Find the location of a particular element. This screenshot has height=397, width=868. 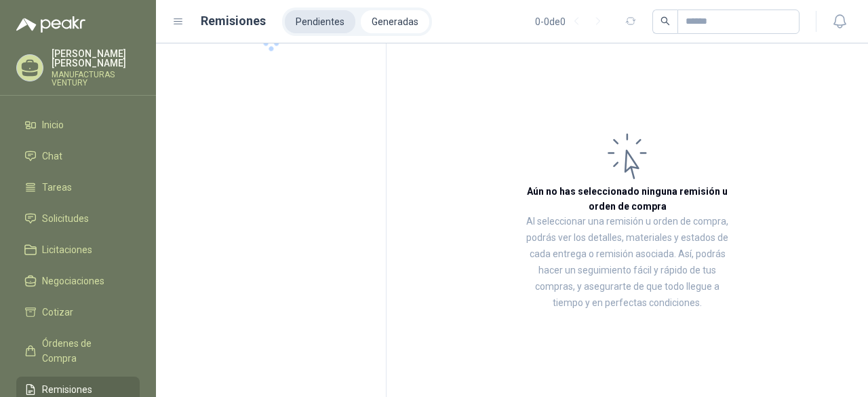

a: Cotizar is located at coordinates (78, 312).